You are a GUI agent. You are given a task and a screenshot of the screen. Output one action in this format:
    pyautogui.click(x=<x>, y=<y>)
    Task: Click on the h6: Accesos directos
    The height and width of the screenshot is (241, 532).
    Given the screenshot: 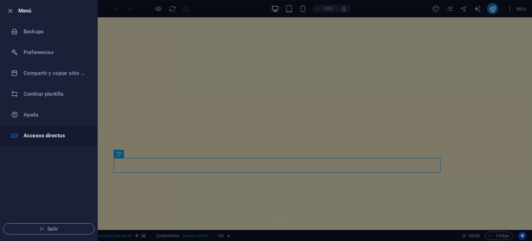 What is the action you would take?
    pyautogui.click(x=55, y=135)
    